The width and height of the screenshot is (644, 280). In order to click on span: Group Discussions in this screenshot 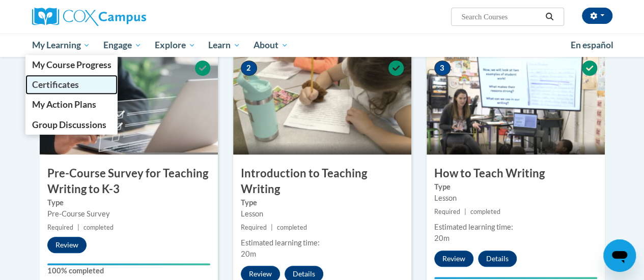, I will do `click(69, 124)`.